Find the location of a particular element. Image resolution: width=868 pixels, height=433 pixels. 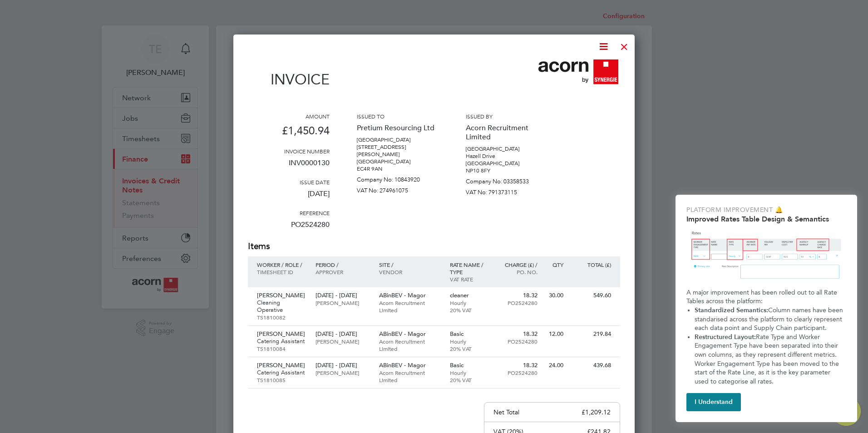

p: Platform Improvement 🔔 is located at coordinates (766, 210).